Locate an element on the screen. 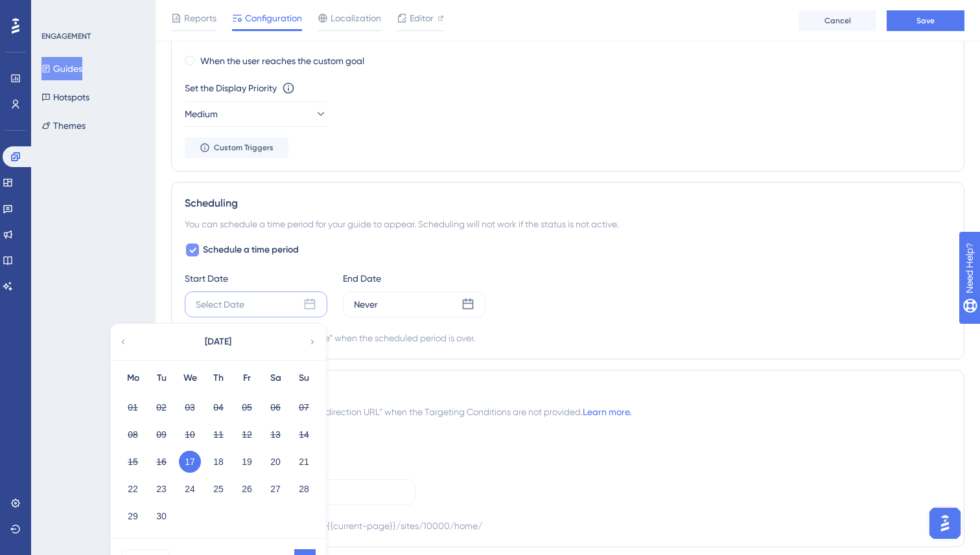 The image size is (980, 555). button: 14 is located at coordinates (304, 435).